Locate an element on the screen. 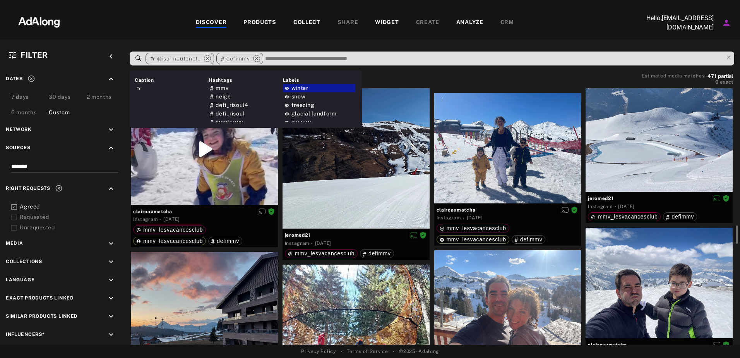 The height and width of the screenshot is (358, 740). span: 0 is located at coordinates (717, 82).